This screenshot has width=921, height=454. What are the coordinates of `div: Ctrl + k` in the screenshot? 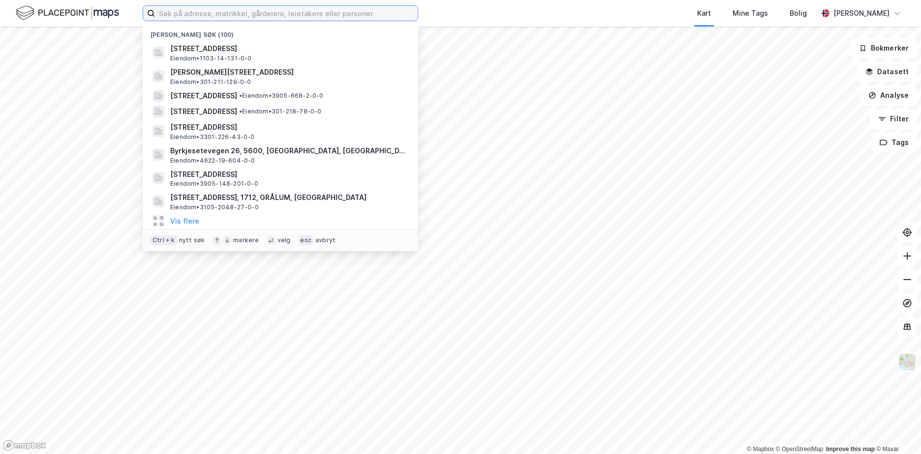 It's located at (164, 240).